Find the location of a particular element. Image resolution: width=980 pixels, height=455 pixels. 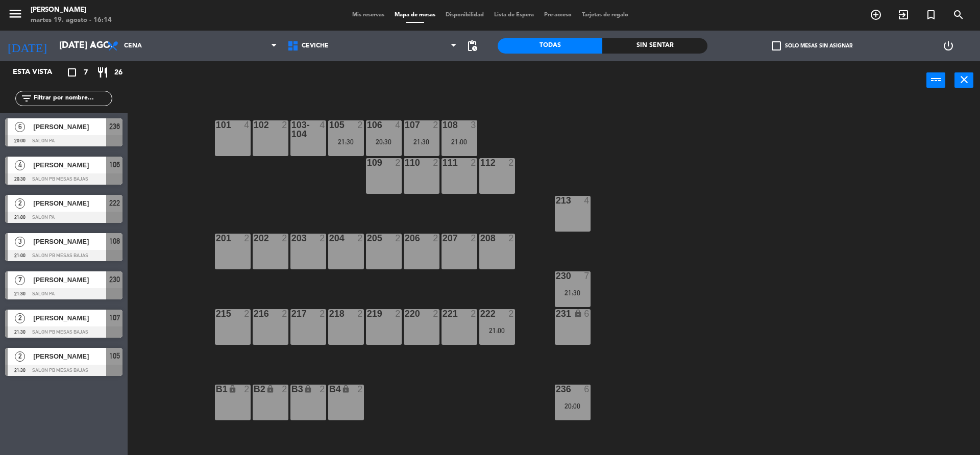

span: pending_actions is located at coordinates (472, 46).